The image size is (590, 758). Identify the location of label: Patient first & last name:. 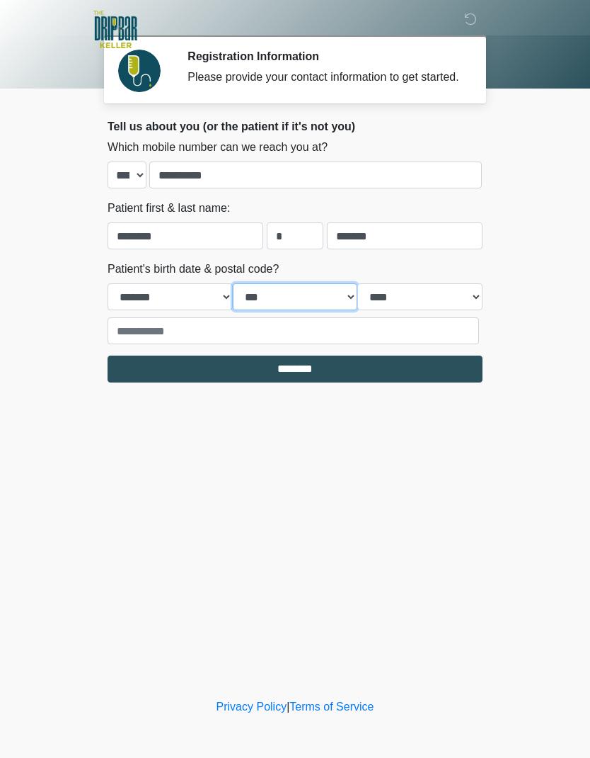
(169, 208).